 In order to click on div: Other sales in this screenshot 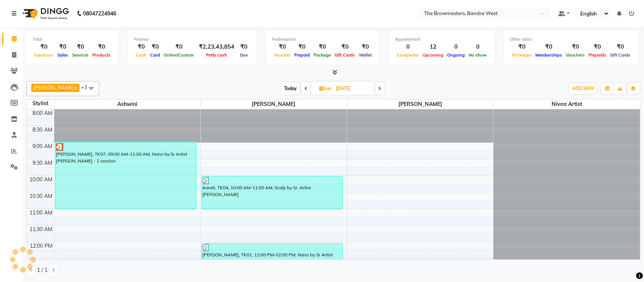, I will do `click(571, 39)`.